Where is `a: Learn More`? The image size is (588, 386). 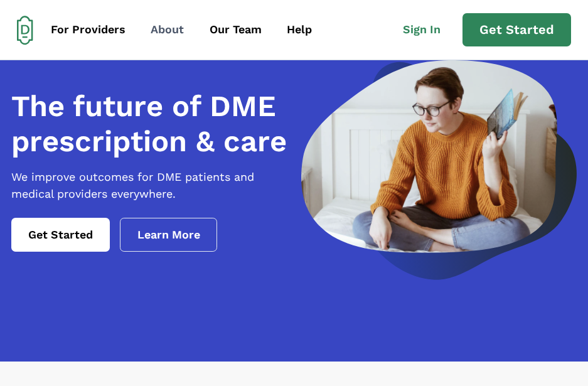 a: Learn More is located at coordinates (169, 235).